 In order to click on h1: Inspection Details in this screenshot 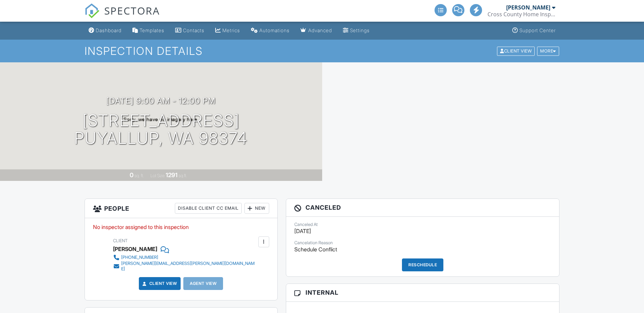, I will do `click(322, 51)`.